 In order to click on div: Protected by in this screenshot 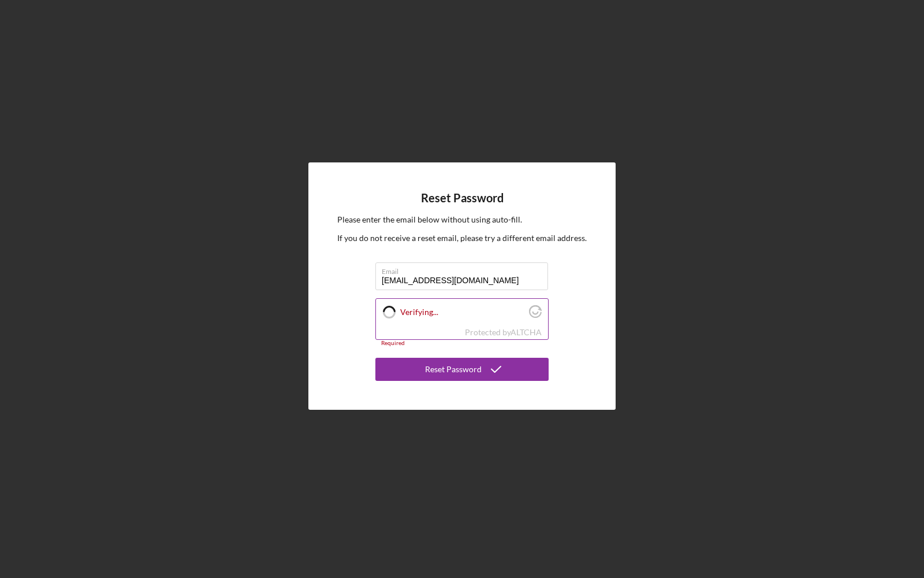, I will do `click(503, 332)`.